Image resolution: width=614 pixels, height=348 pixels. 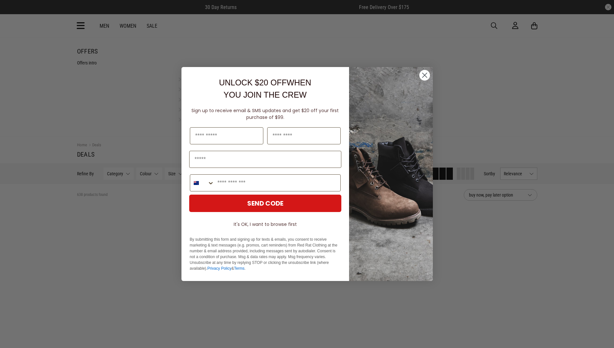 What do you see at coordinates (391, 174) in the screenshot?
I see `img: f7662613-148e-4c88-9575-6c6b5b55a647.jpeg` at bounding box center [391, 174].